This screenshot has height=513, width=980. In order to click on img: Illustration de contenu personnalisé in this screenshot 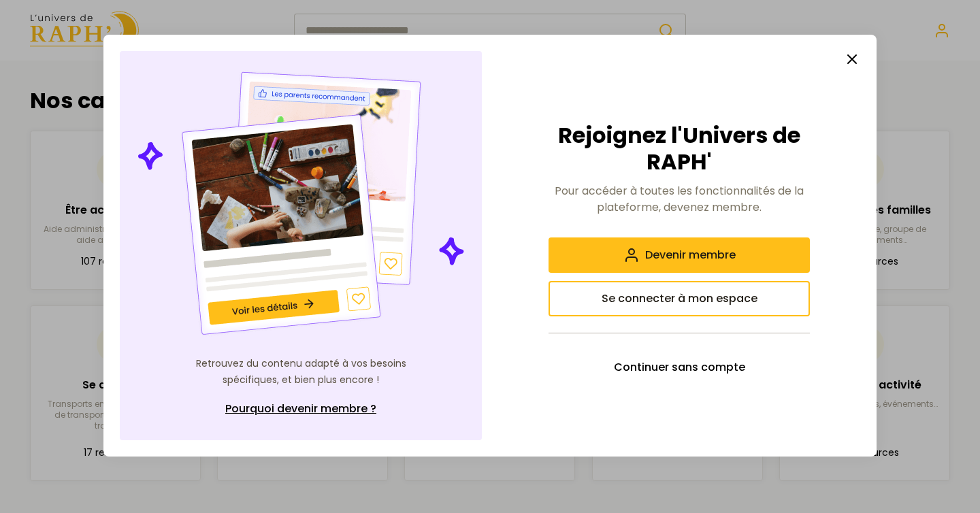, I will do `click(301, 203)`.